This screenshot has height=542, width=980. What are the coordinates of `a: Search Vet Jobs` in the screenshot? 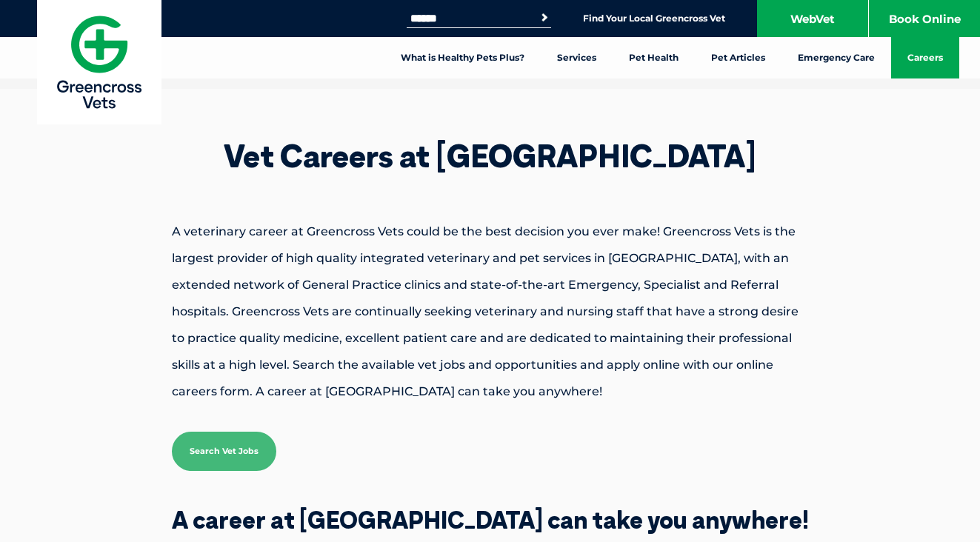 It's located at (224, 451).